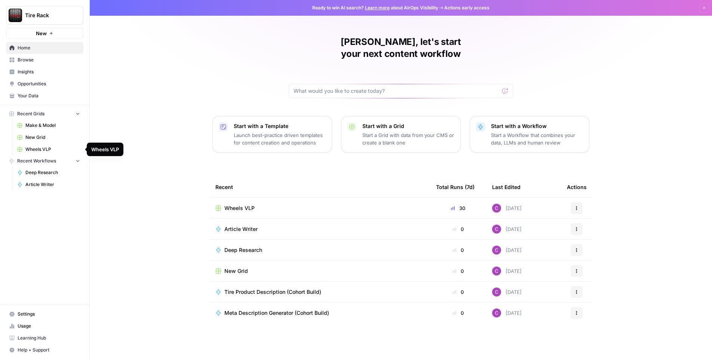 The width and height of the screenshot is (712, 359). What do you see at coordinates (467, 8) in the screenshot?
I see `span: Actions early access` at bounding box center [467, 8].